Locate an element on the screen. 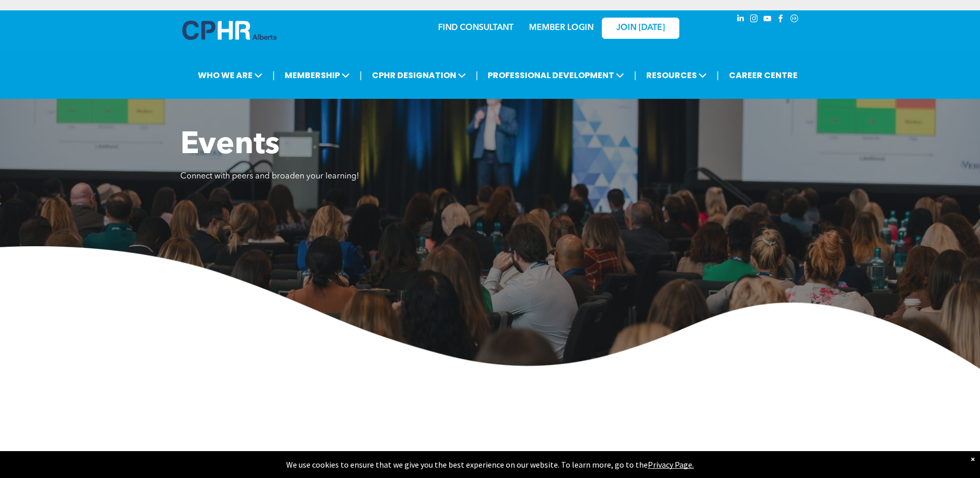 The height and width of the screenshot is (478, 980). a: Privacy Page. is located at coordinates (670, 464).